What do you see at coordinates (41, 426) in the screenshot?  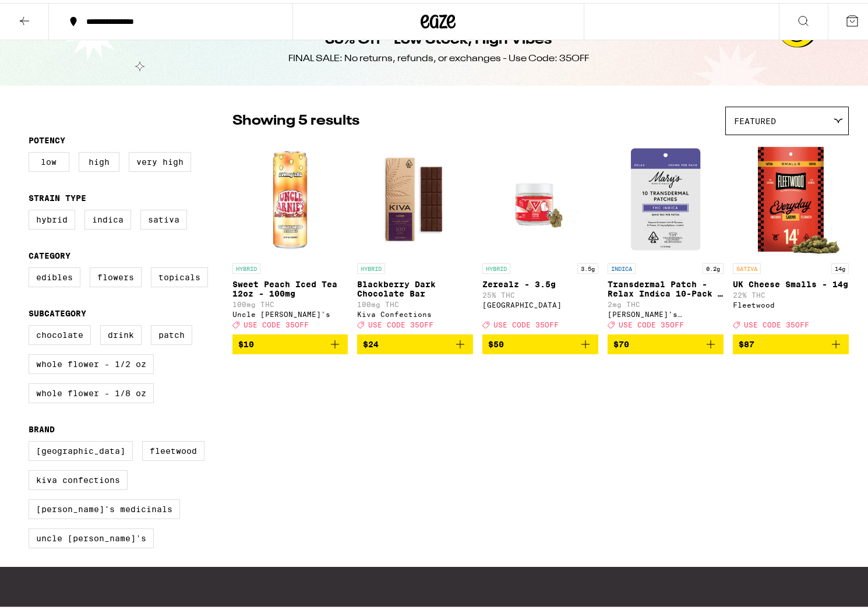 I see `legend: Brand` at bounding box center [41, 426].